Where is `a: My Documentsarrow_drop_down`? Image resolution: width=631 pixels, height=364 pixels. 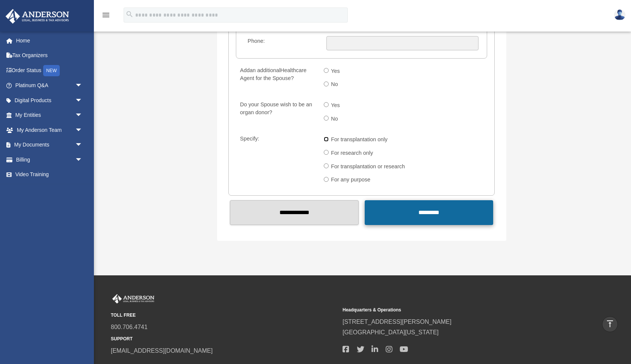
a: My Documentsarrow_drop_down is located at coordinates (50, 145).